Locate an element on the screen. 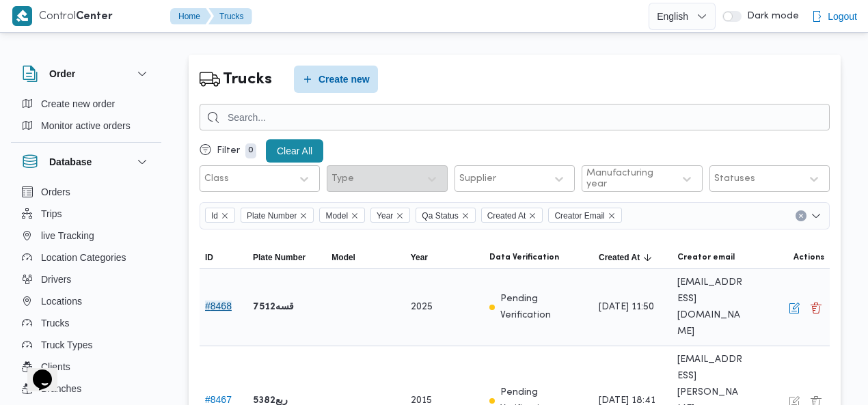  button: Remove Created At from selection in this group is located at coordinates (533, 216).